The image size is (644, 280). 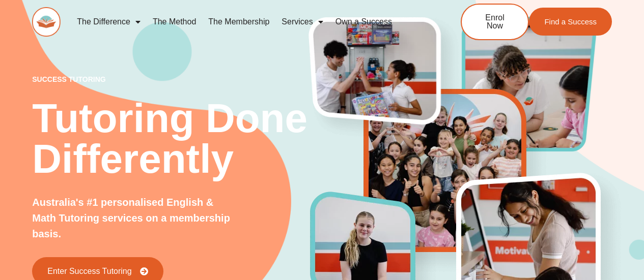 What do you see at coordinates (171, 79) in the screenshot?
I see `p: success tutoring` at bounding box center [171, 79].